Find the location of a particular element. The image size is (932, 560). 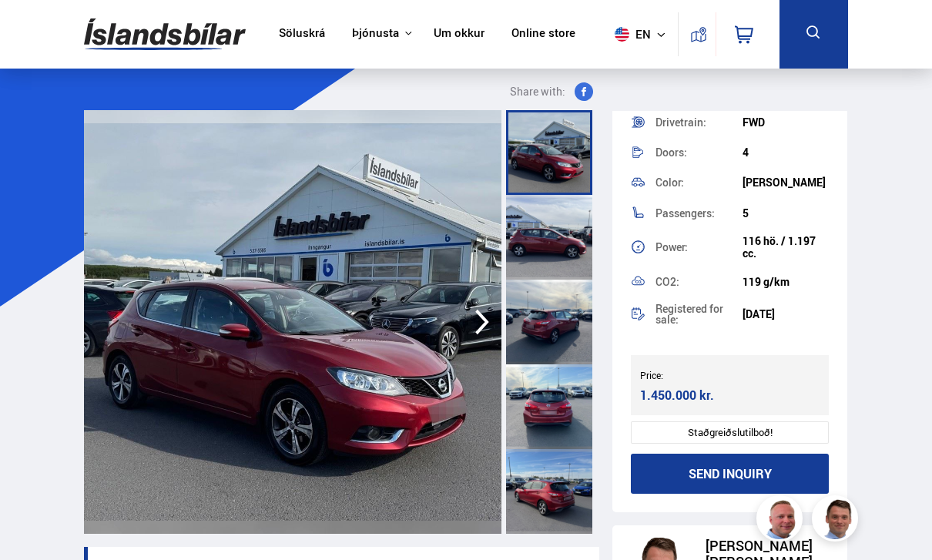

button: Send inquiry is located at coordinates (730, 474).